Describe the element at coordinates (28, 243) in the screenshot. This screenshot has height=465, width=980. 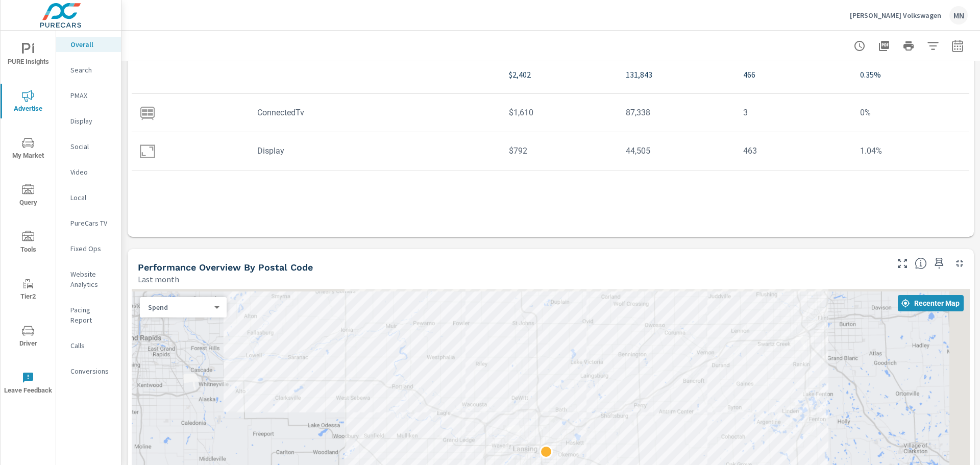
I see `span: Tools` at that location.